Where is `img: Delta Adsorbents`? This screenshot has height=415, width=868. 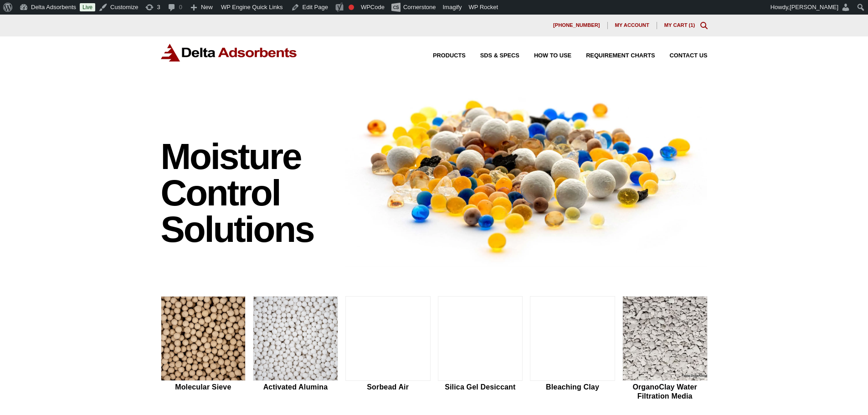 img: Delta Adsorbents is located at coordinates (229, 53).